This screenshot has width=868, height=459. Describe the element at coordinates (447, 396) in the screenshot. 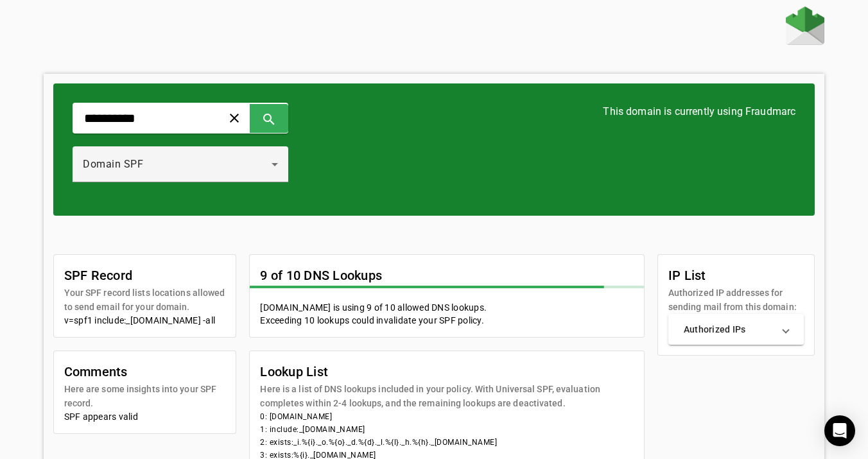

I see `mat-card-subtitle: Here is a list of DNS lookups included in your policy. With Universal SPF, evaluation completes w...` at that location.